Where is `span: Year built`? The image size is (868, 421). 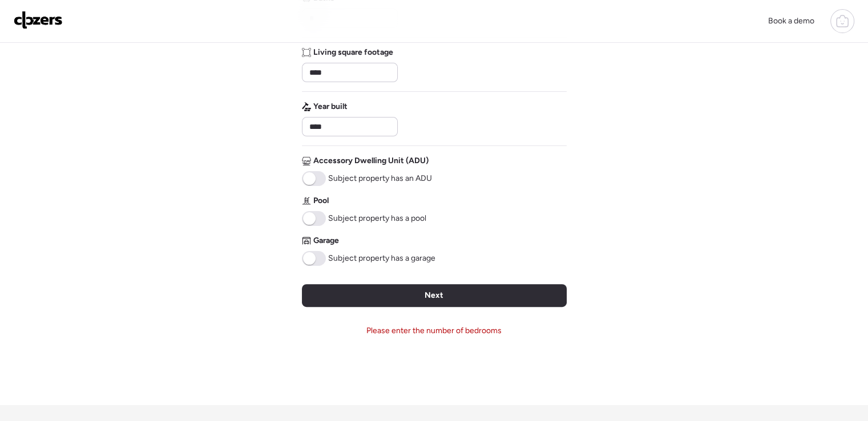
span: Year built is located at coordinates (330, 107).